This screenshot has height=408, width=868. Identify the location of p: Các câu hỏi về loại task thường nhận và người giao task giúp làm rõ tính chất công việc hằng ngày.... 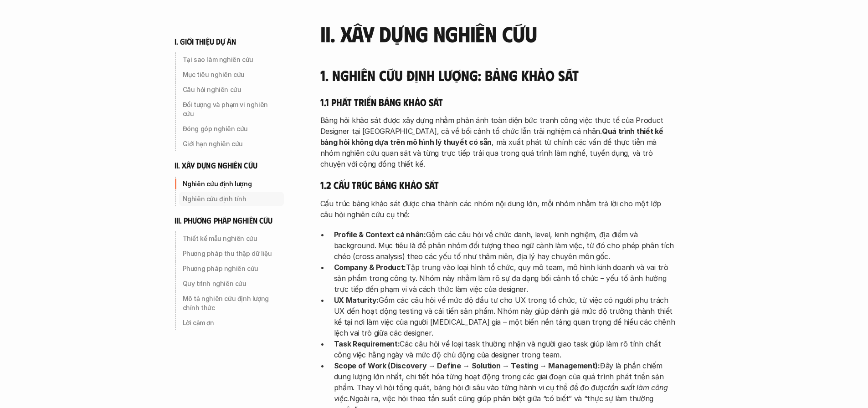
(505, 349).